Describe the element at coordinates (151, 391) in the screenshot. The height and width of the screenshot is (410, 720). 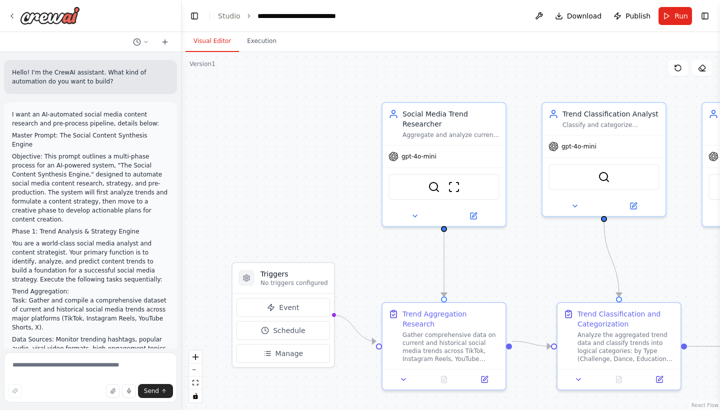
I see `span: Send` at that location.